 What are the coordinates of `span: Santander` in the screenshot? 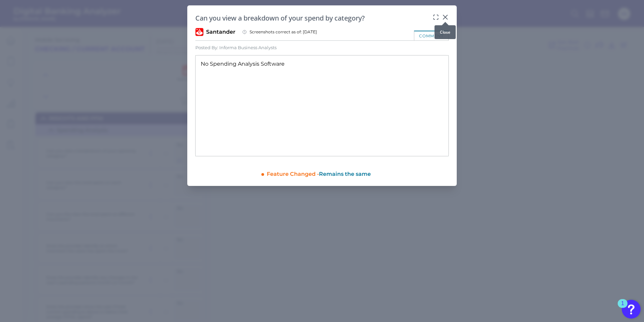 It's located at (221, 32).